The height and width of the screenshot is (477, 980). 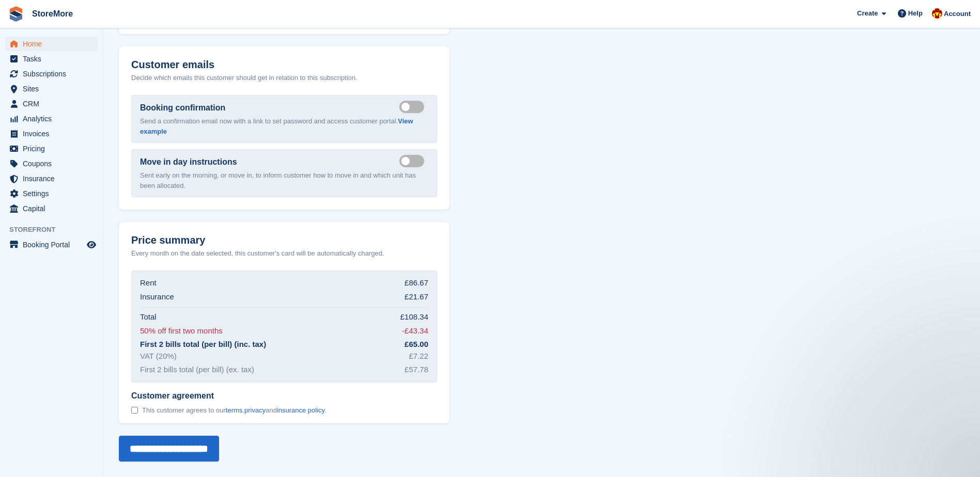 I want to click on span: Tasks, so click(x=54, y=59).